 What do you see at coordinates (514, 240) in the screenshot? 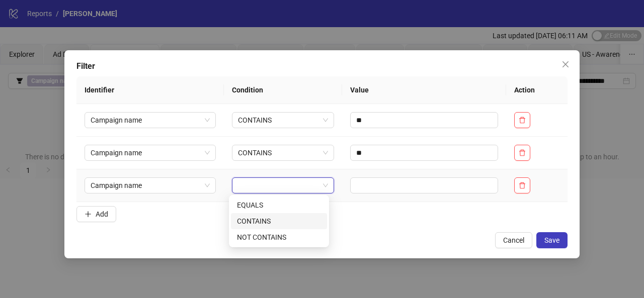
I see `button: Cancel` at bounding box center [514, 240].